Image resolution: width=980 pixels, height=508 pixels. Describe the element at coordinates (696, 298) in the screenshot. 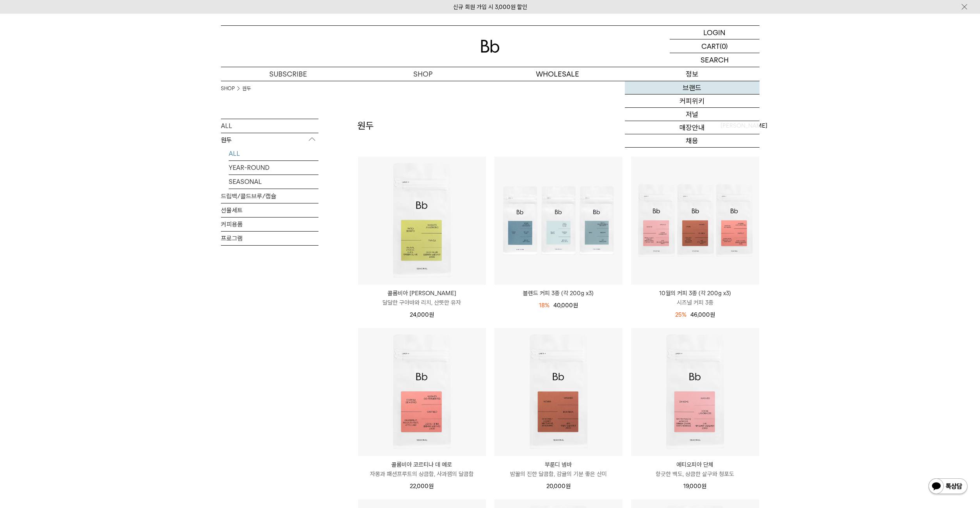

I see `a: 10월의 커피 3종 (각 200g x3) 시즈널 커피 3종` at that location.